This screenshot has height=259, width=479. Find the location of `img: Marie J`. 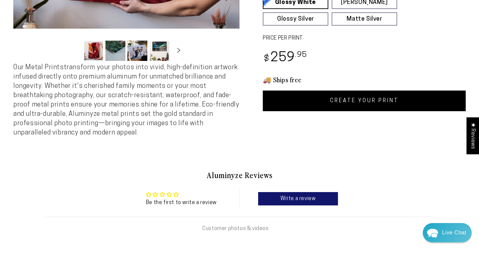

img: Marie J is located at coordinates (57, 19).